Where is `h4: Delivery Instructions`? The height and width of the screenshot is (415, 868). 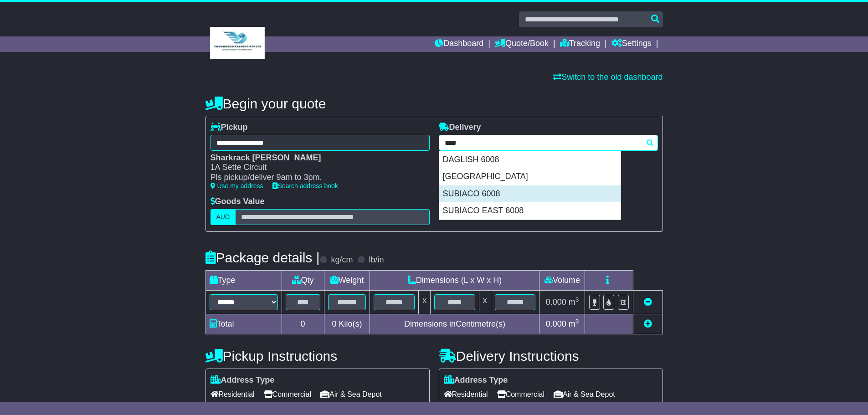 h4: Delivery Instructions is located at coordinates (551, 356).